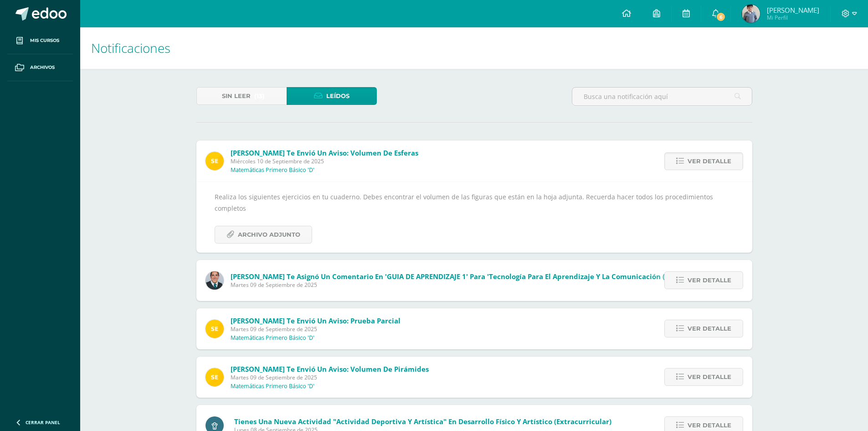  Describe the element at coordinates (40, 41) in the screenshot. I see `a: Mis cursos` at that location.